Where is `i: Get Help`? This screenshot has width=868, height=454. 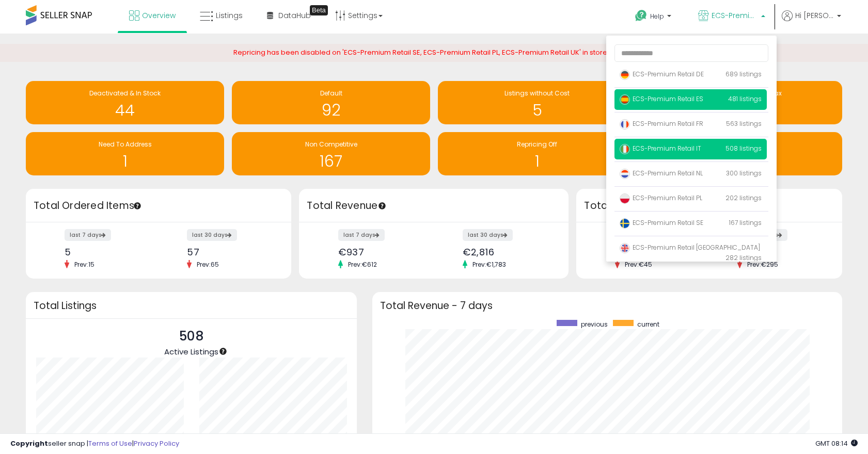
i: Get Help is located at coordinates (641, 16).